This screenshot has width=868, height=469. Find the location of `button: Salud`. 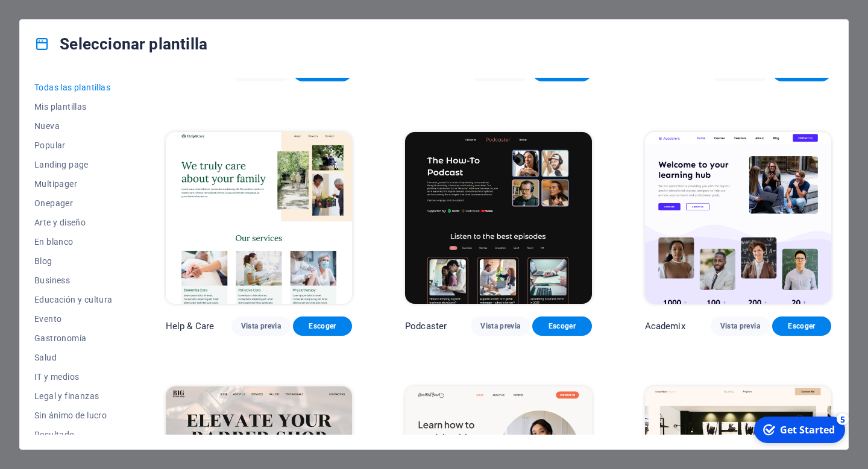

button: Salud is located at coordinates (74, 358).